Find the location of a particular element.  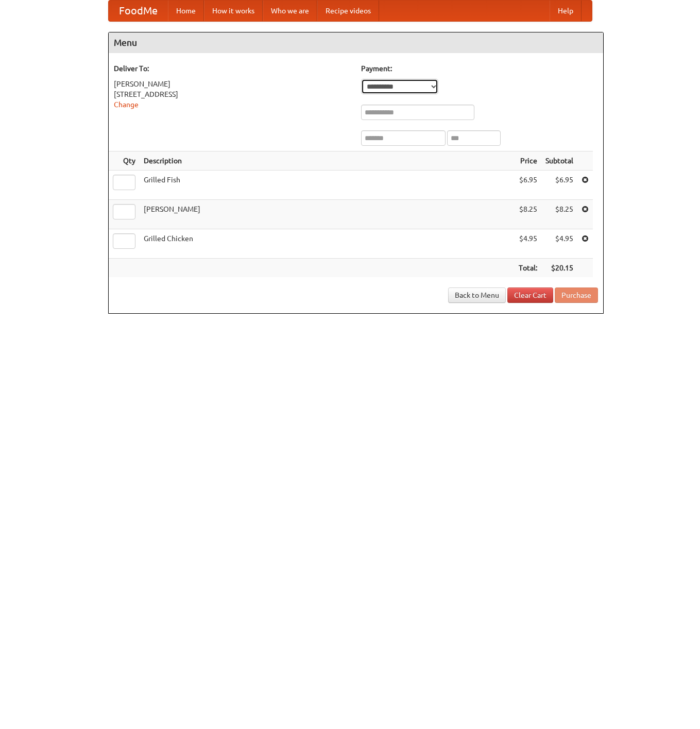

th: Description is located at coordinates (327, 161).